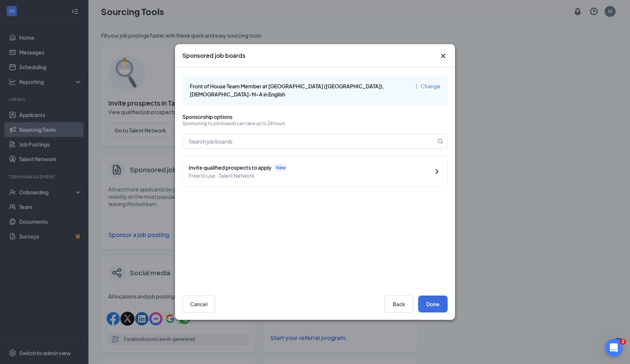  Describe the element at coordinates (443, 56) in the screenshot. I see `button: Close` at that location.